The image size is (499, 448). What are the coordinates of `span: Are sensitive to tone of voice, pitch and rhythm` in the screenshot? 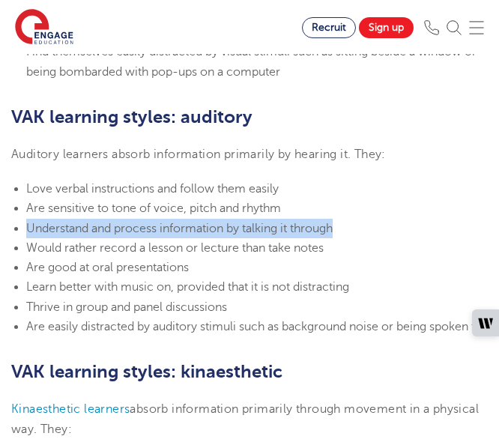 It's located at (154, 208).